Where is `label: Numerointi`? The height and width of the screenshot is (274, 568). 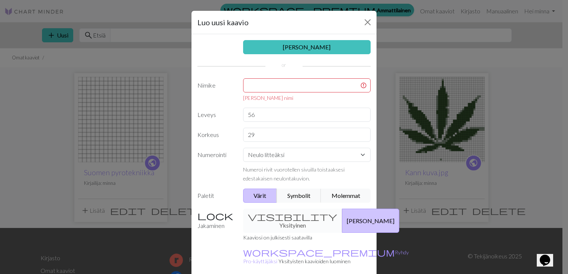 label: Numerointi is located at coordinates (216, 165).